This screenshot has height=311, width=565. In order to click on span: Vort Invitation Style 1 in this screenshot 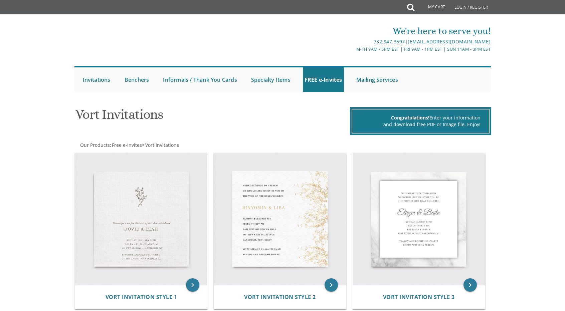, I will do `click(141, 297)`.